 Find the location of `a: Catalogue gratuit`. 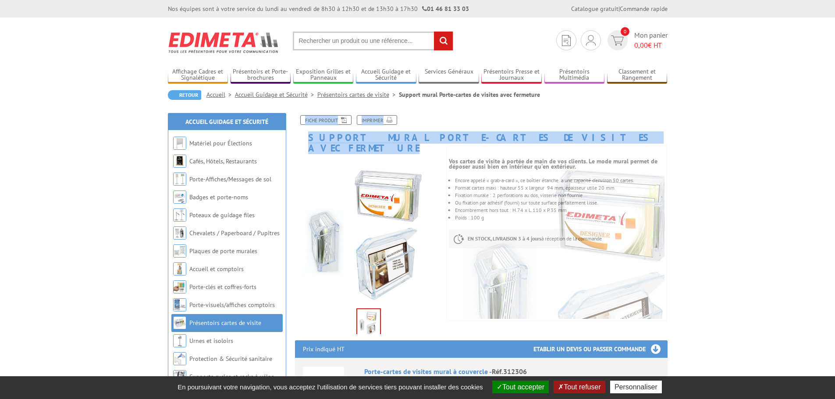

a: Catalogue gratuit is located at coordinates (595, 9).